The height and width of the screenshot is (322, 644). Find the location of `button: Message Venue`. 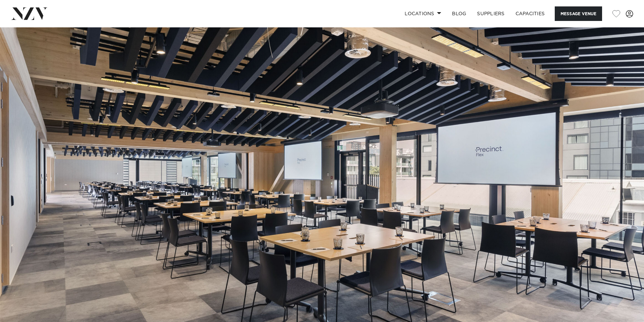

button: Message Venue is located at coordinates (579, 13).